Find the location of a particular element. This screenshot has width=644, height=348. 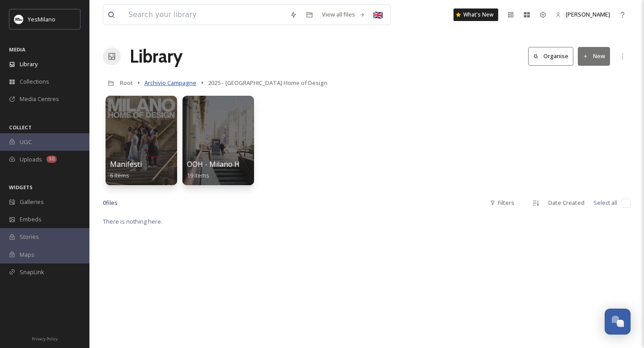

div: 50 is located at coordinates (52, 159).